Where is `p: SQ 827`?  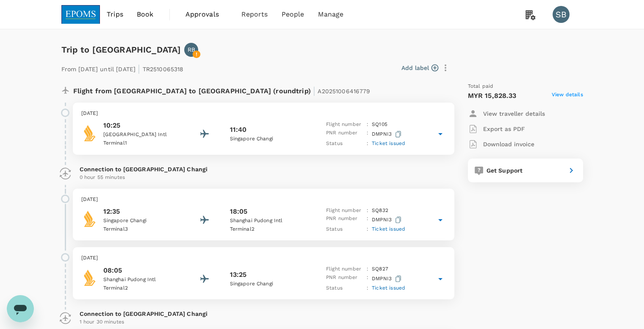 p: SQ 827 is located at coordinates (380, 269).